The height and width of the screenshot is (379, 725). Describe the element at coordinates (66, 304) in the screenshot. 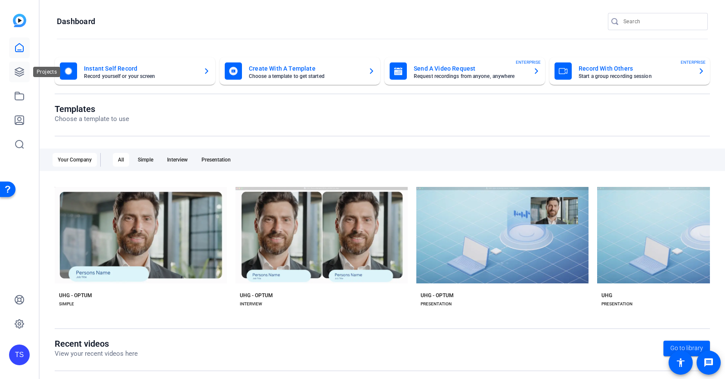

I see `div: SIMPLE` at that location.